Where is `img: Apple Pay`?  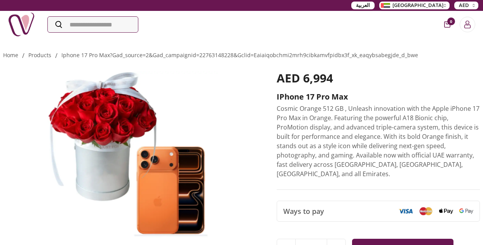
img: Apple Pay is located at coordinates (446, 211).